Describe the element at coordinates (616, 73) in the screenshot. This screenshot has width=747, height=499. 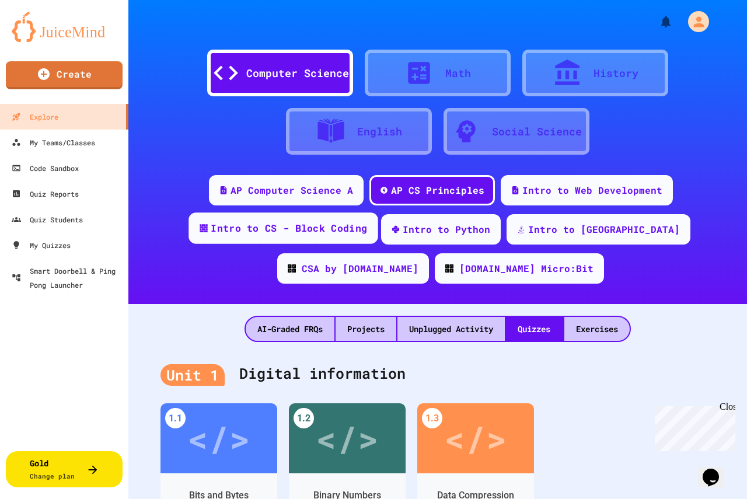
I see `div: History` at that location.